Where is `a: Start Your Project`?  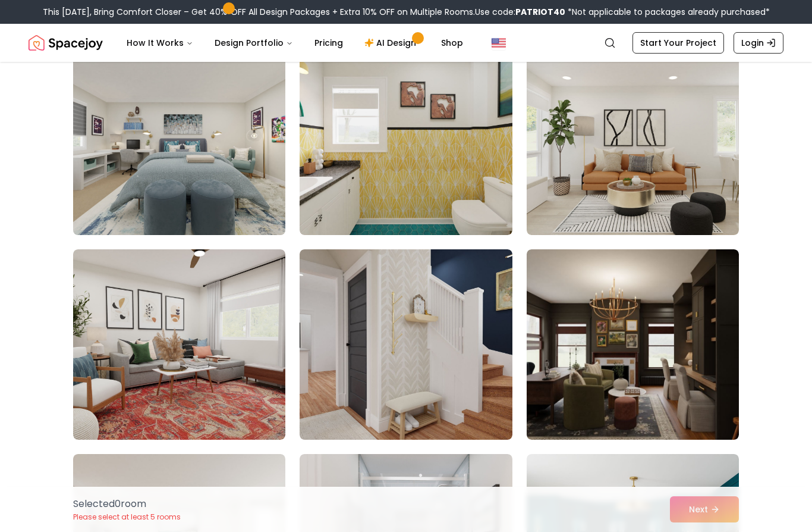
a: Start Your Project is located at coordinates (678, 43).